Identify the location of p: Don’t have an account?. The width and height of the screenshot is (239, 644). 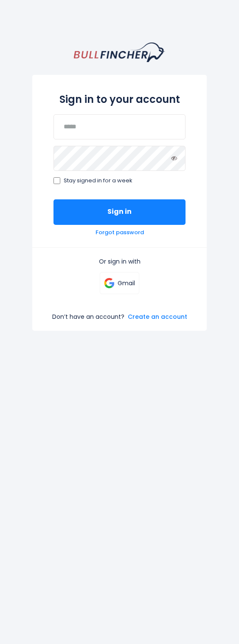
(88, 317).